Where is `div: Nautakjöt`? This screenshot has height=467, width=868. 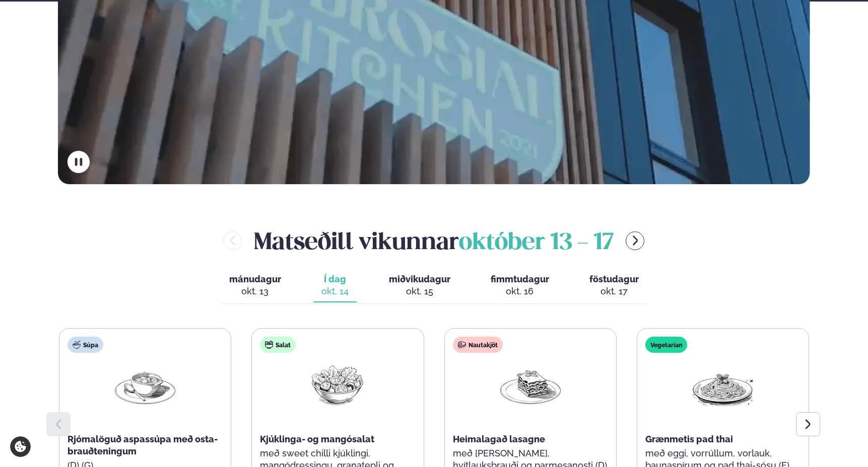 div: Nautakjöt is located at coordinates (478, 345).